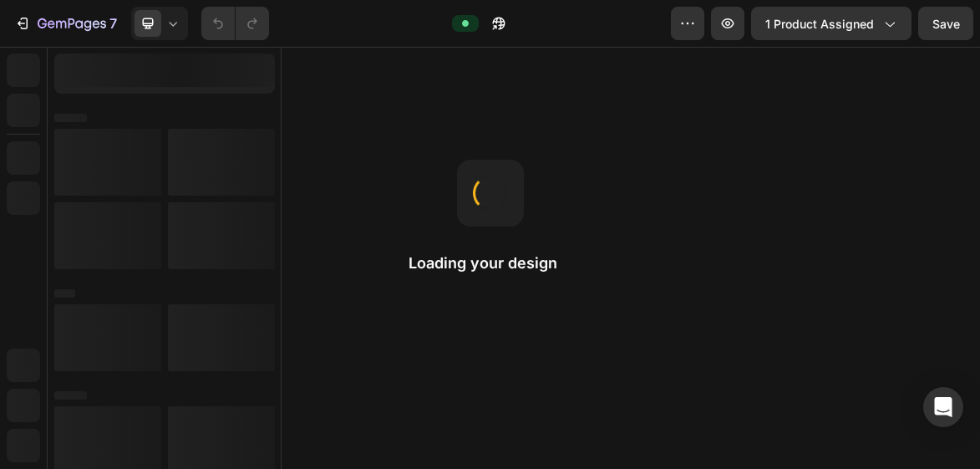 The image size is (980, 469). I want to click on h2: Loading your design, so click(490, 263).